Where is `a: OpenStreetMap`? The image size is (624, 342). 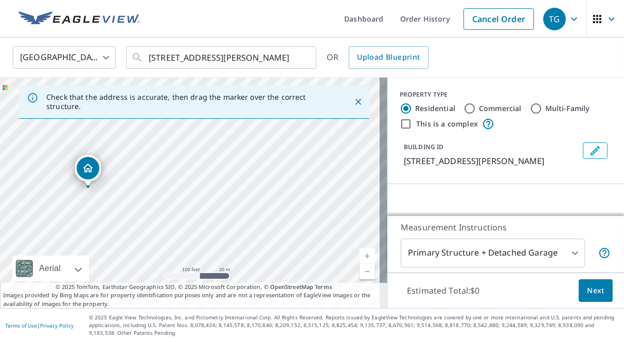
a: OpenStreetMap is located at coordinates (292, 287).